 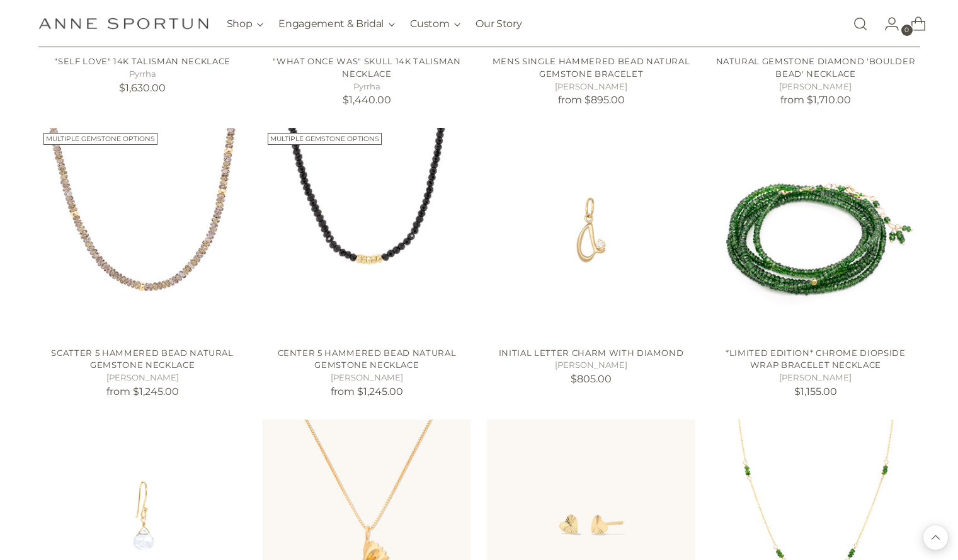 What do you see at coordinates (498, 24) in the screenshot?
I see `a: Our Story` at bounding box center [498, 24].